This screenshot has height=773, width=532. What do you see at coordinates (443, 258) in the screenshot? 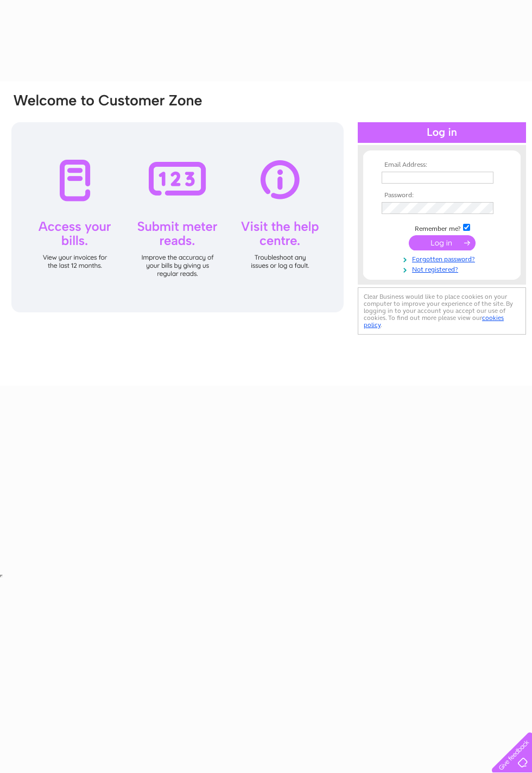
I see `a: Forgotten password?` at bounding box center [443, 258].